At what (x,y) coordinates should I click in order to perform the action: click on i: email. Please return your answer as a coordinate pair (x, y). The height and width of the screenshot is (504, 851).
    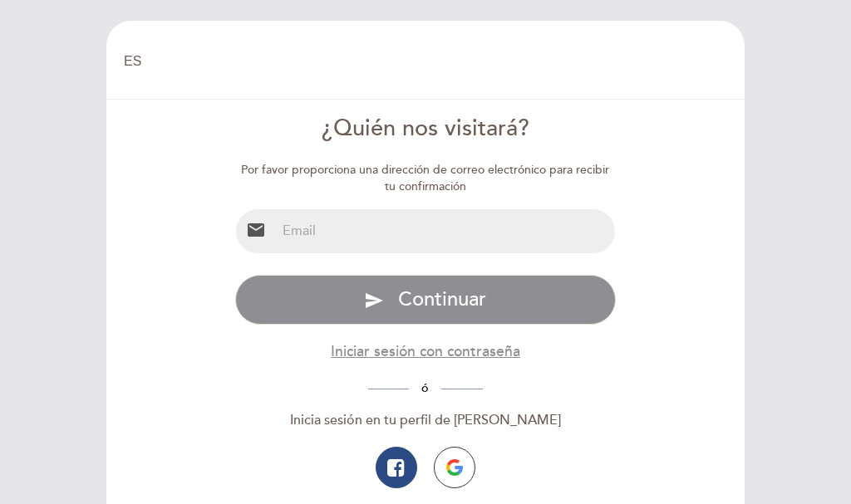
    Looking at the image, I should click on (256, 230).